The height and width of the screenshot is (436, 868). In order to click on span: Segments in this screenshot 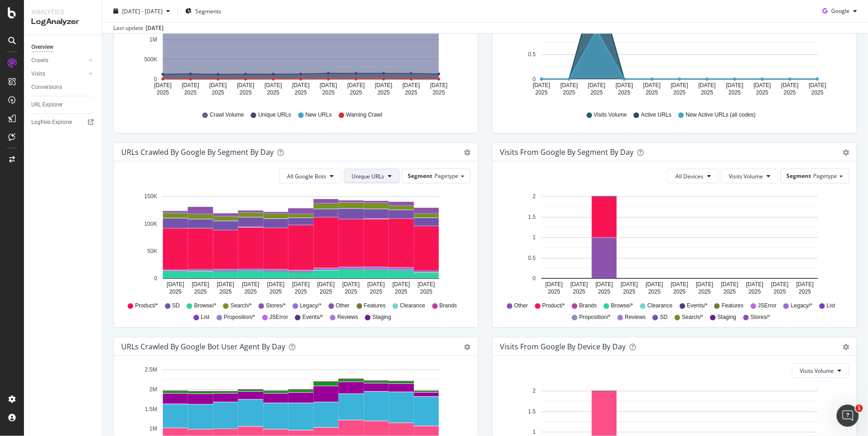, I will do `click(208, 11)`.